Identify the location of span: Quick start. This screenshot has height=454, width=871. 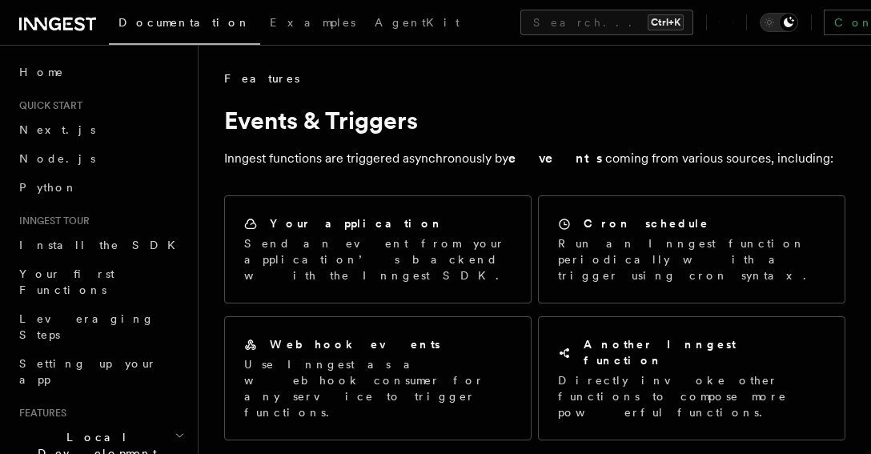
(47, 106).